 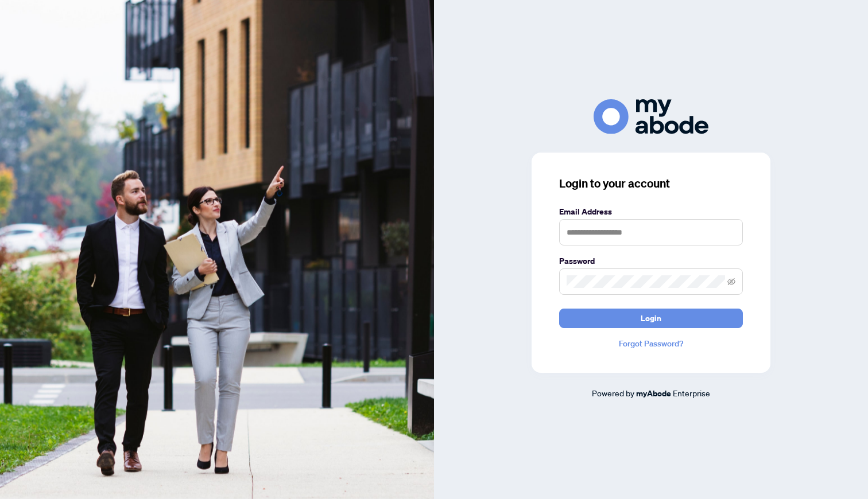 I want to click on h3: Login to your account, so click(x=651, y=184).